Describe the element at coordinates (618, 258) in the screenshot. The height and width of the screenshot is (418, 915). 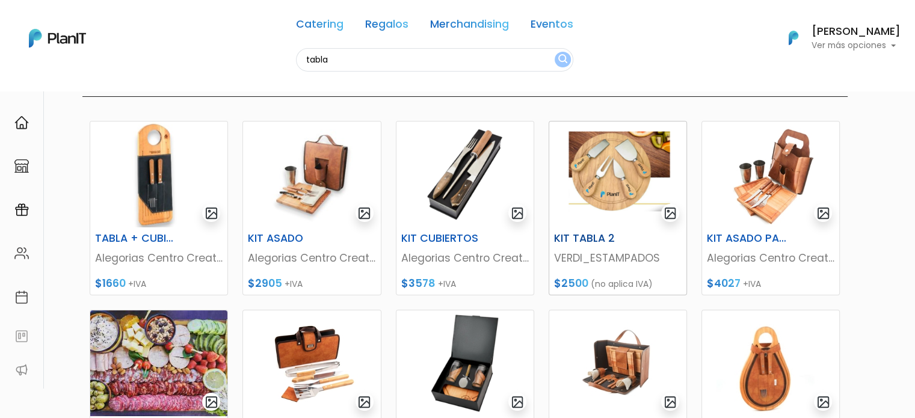
I see `p: VERDI_ESTAMPADOS` at that location.